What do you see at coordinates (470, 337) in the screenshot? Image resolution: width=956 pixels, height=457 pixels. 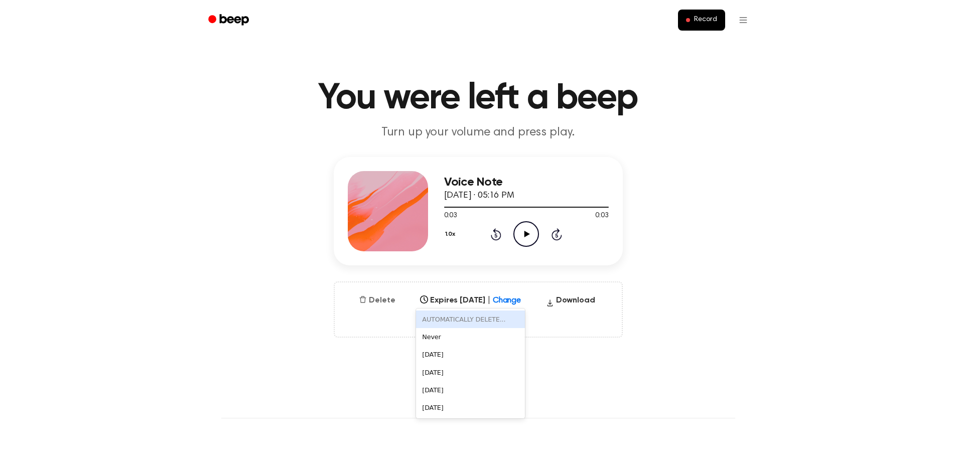 I see `div: Never` at bounding box center [470, 337].